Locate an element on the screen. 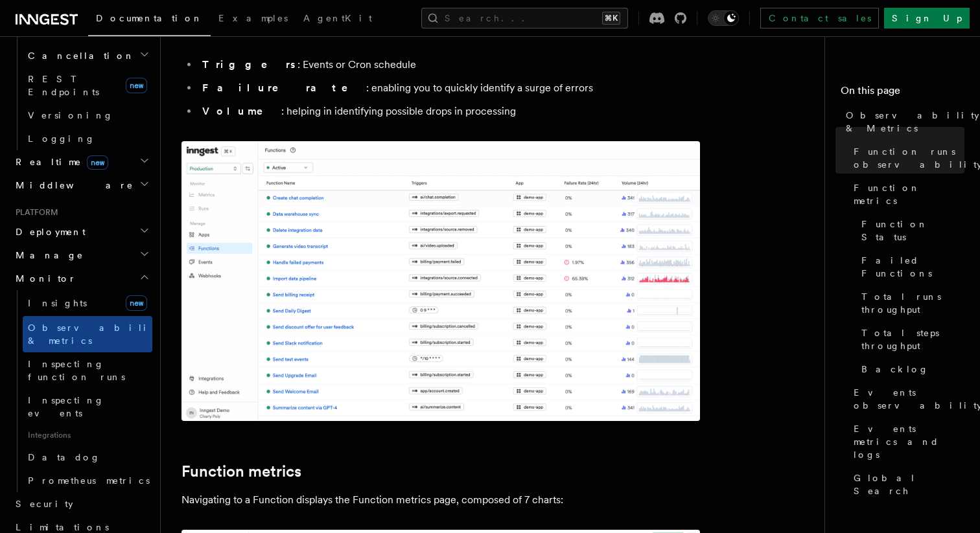 This screenshot has width=980, height=533. span: Limitations is located at coordinates (62, 527).